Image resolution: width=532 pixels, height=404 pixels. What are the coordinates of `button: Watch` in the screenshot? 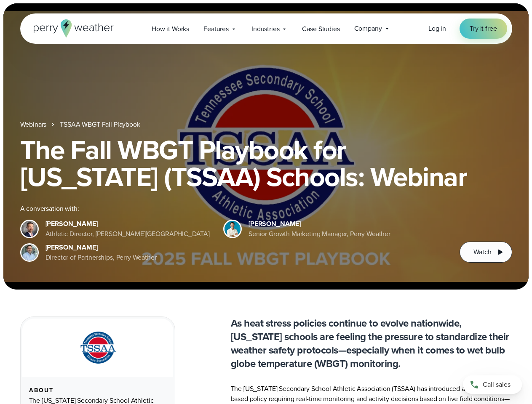 It's located at (486, 252).